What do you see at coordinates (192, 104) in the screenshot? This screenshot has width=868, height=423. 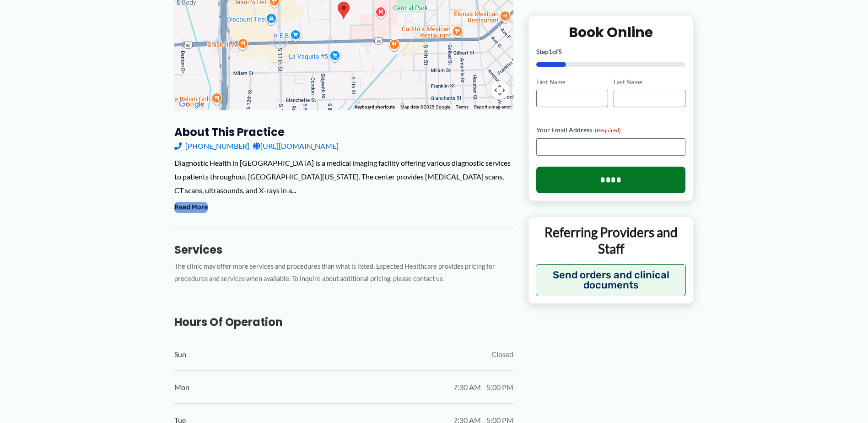 I see `a: Open this area in Google Maps (opens a new window)` at bounding box center [192, 104].